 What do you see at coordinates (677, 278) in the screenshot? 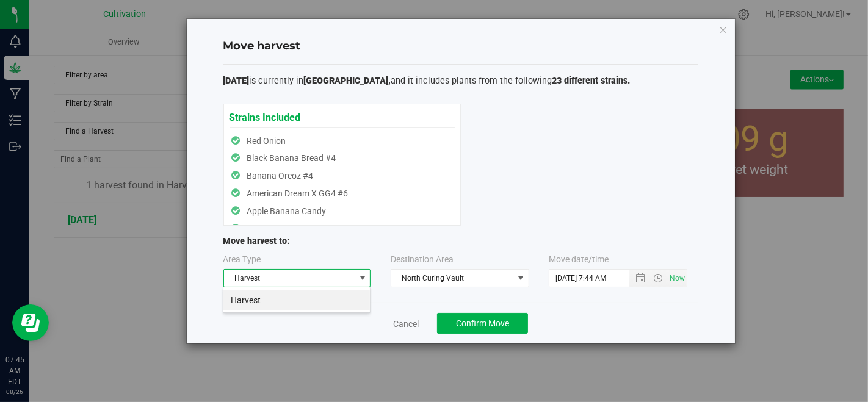
I see `span: Set Current date` at bounding box center [677, 278].